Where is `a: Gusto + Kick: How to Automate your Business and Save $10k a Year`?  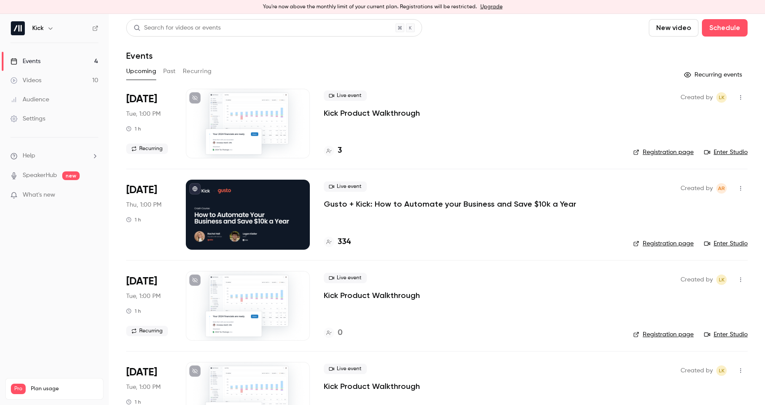
a: Gusto + Kick: How to Automate your Business and Save $10k a Year is located at coordinates (450, 204).